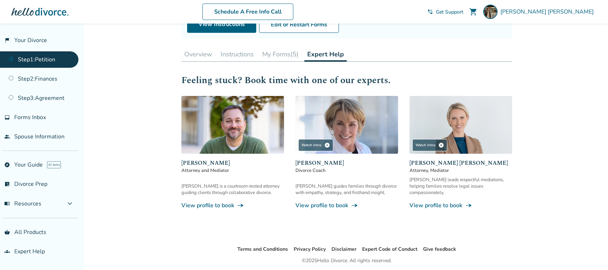 This screenshot has width=608, height=270. Describe the element at coordinates (450, 12) in the screenshot. I see `span: Get Support` at that location.